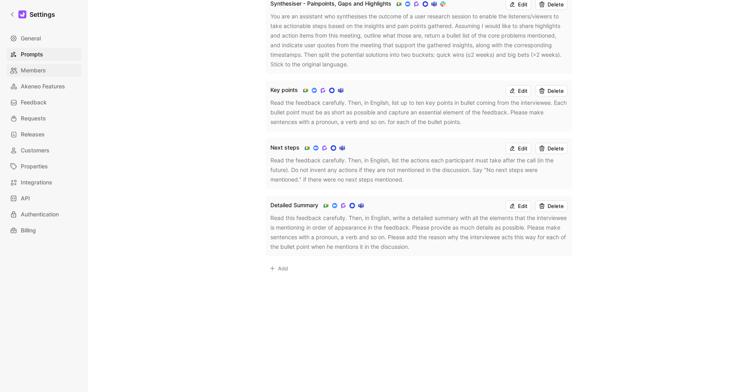 The image size is (750, 392). What do you see at coordinates (419, 40) in the screenshot?
I see `div: You are an assistant who synthesises the outcome of a user research session to enable the listene...` at bounding box center [419, 40].